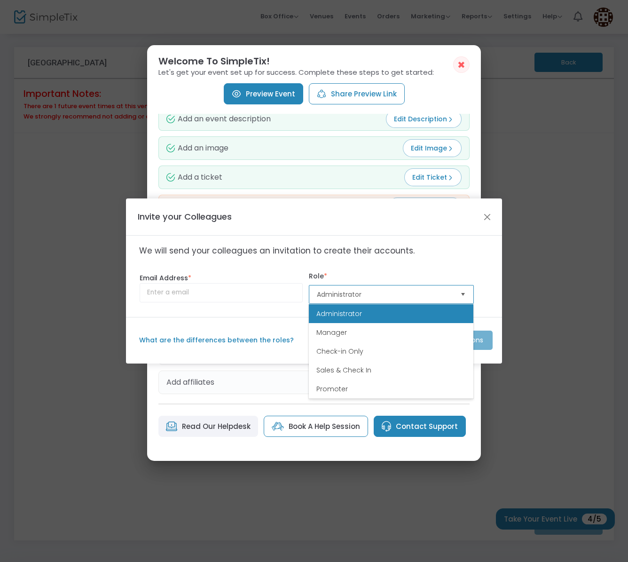 The height and width of the screenshot is (562, 628). What do you see at coordinates (332, 389) in the screenshot?
I see `span: Promoter` at bounding box center [332, 389].